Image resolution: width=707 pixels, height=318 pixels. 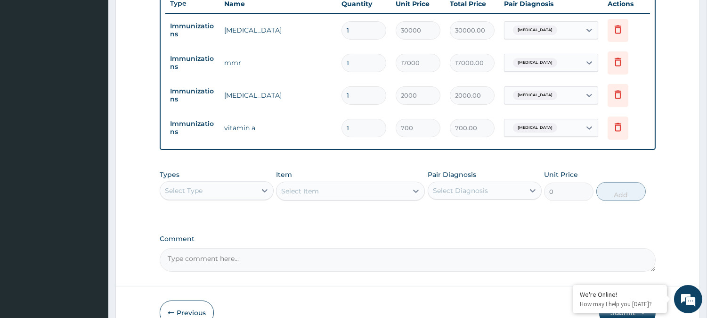 What do you see at coordinates (92, 231) in the screenshot?
I see `textarea: Type your message and hit 'Enter'` at bounding box center [92, 231].